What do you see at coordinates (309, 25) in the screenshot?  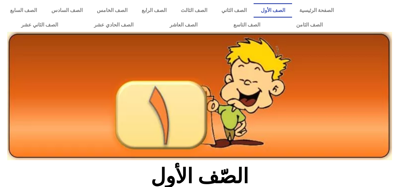 I see `a: الصف الثامن` at bounding box center [309, 25].